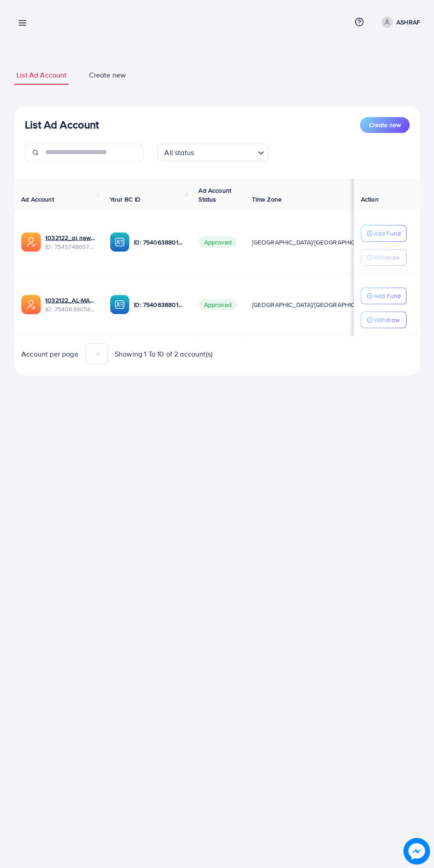 The width and height of the screenshot is (434, 868). Describe the element at coordinates (38, 199) in the screenshot. I see `span: Ad Account` at that location.